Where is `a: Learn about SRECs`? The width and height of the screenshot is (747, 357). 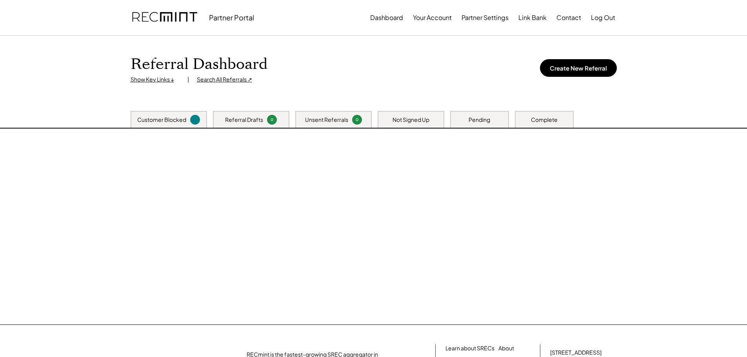
a: Learn about SRECs is located at coordinates (470, 349).